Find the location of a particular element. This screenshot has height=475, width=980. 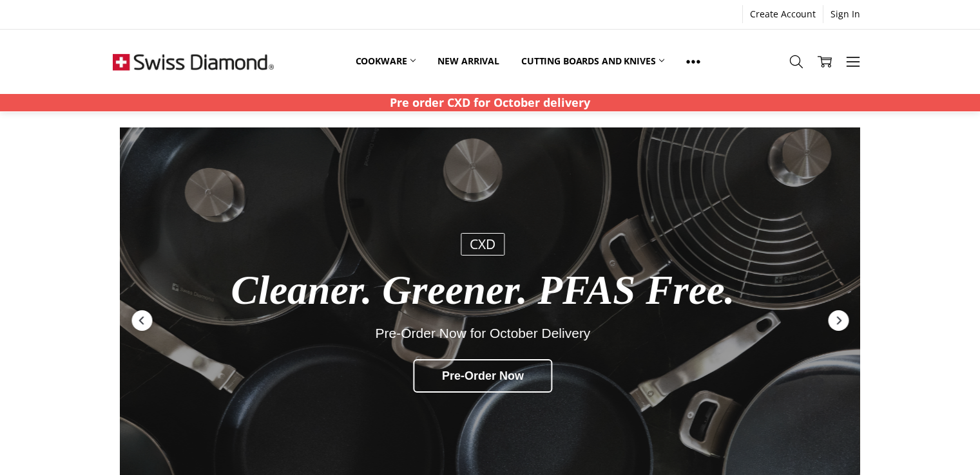

a: Cutting boards and knives is located at coordinates (593, 61).